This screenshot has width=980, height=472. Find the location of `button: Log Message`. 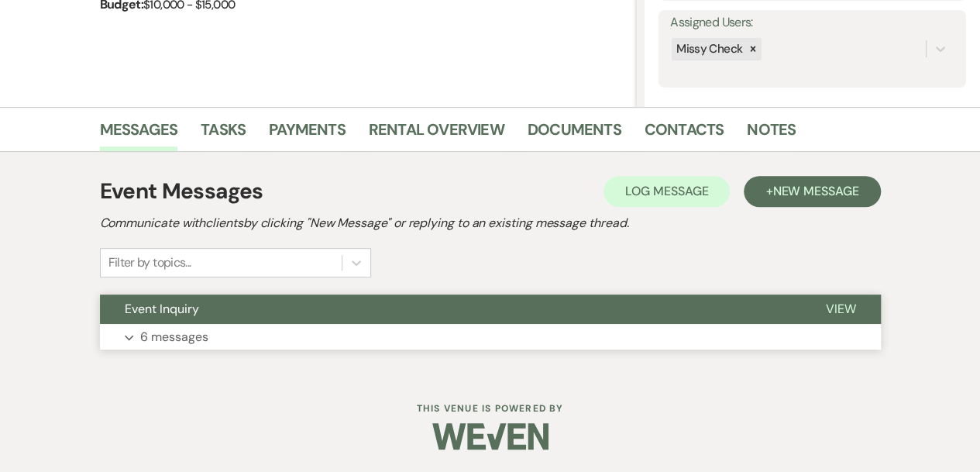

button: Log Message is located at coordinates (666, 191).